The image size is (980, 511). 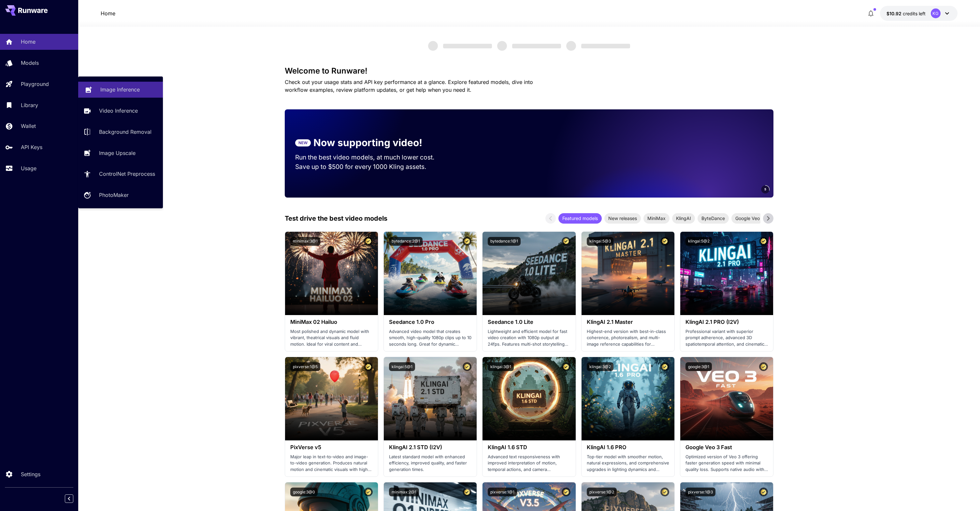 I want to click on p: Highest-end version with best-in-class coherence, photorealism, and multi-image reference capabil..., so click(x=627, y=337).